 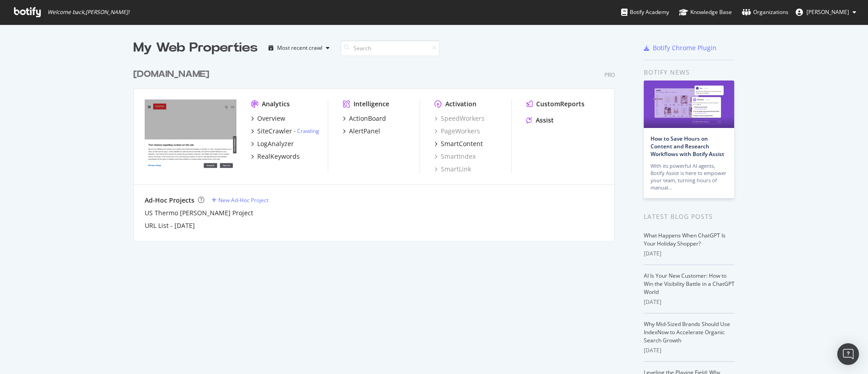 What do you see at coordinates (684, 239) in the screenshot?
I see `a: What Happens When ChatGPT Is Your Holiday Shopper?` at bounding box center [684, 239].